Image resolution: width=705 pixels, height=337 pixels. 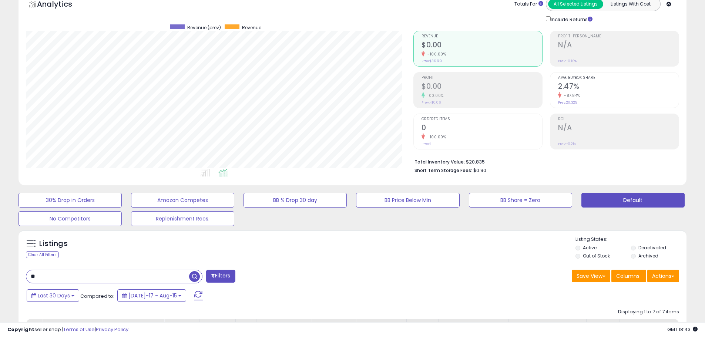 What do you see at coordinates (333, 326) in the screenshot?
I see `div: Min Price` at bounding box center [333, 326].